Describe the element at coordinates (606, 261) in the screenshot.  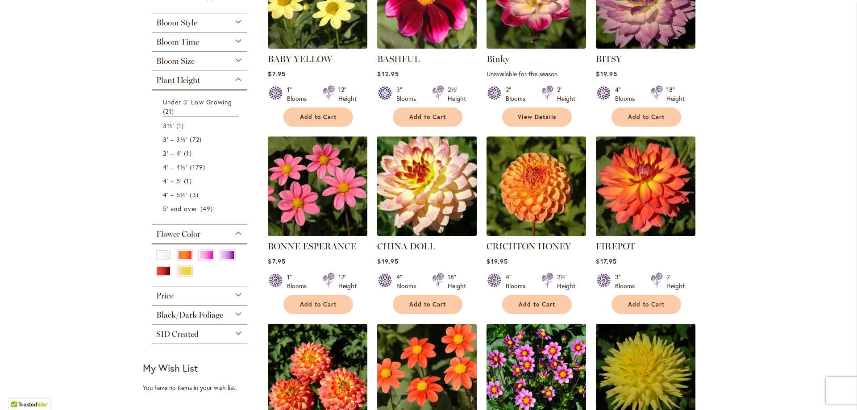
I see `span: $17.95` at that location.